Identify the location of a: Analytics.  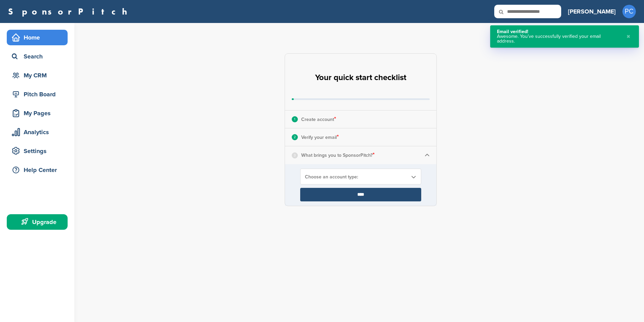
(37, 132).